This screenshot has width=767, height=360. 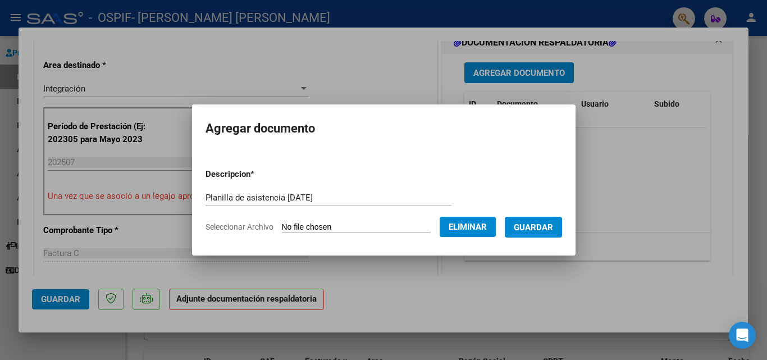 I want to click on h2: Agregar documento, so click(x=383, y=129).